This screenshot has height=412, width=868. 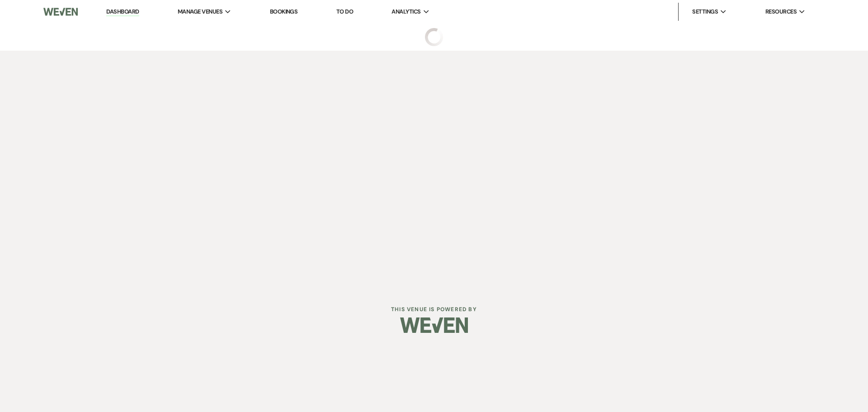 I want to click on a: To Do, so click(x=345, y=11).